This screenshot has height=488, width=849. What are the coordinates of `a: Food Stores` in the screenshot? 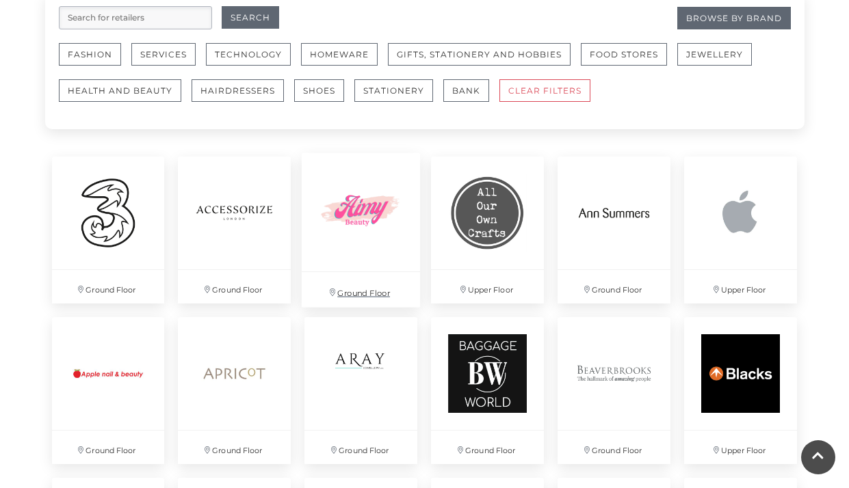 It's located at (628, 61).